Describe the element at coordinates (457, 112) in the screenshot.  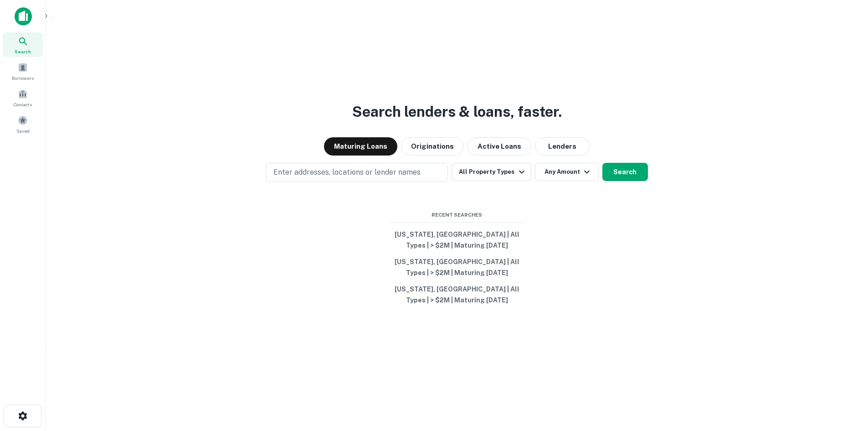
I see `h3: Search lenders & loans, faster.` at that location.